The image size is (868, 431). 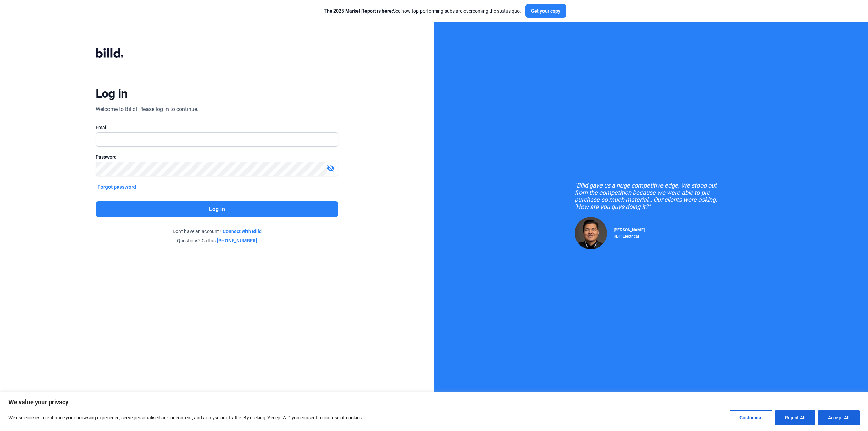 What do you see at coordinates (629, 236) in the screenshot?
I see `div: RDP Electrical` at bounding box center [629, 236].